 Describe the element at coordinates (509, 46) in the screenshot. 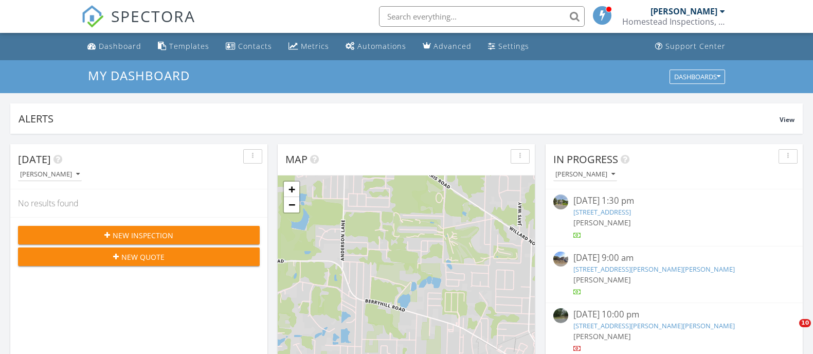

I see `a: Settings` at that location.